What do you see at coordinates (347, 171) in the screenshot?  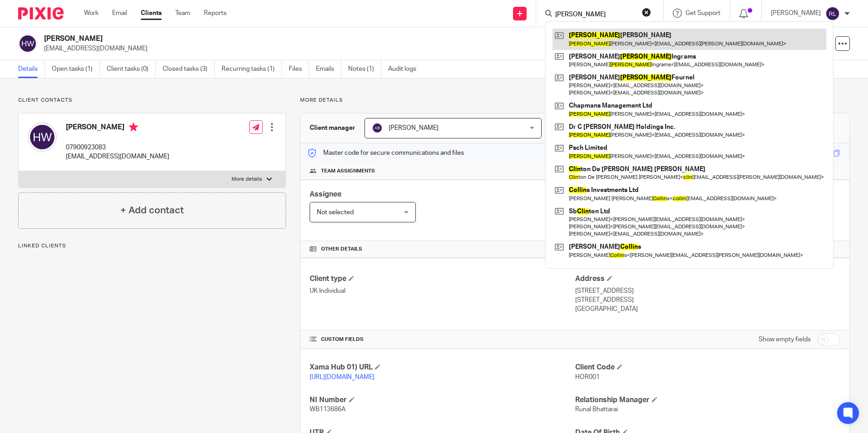 I see `span: Team assignments` at bounding box center [347, 171].